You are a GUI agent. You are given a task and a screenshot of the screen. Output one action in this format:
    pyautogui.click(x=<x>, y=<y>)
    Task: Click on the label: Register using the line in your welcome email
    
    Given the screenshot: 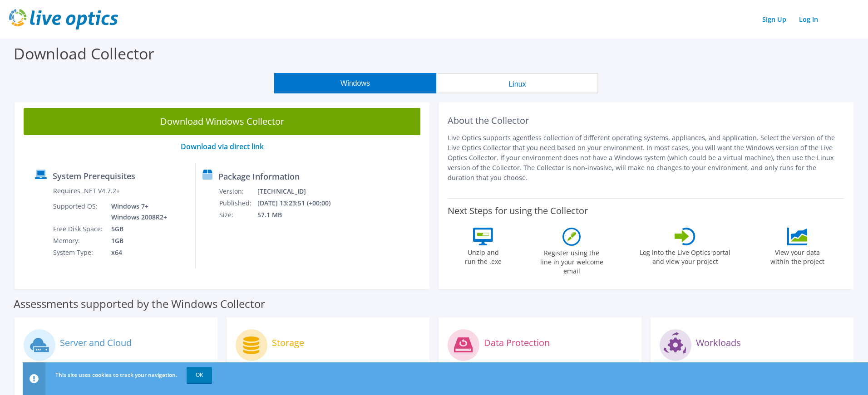 What is the action you would take?
    pyautogui.click(x=571, y=261)
    